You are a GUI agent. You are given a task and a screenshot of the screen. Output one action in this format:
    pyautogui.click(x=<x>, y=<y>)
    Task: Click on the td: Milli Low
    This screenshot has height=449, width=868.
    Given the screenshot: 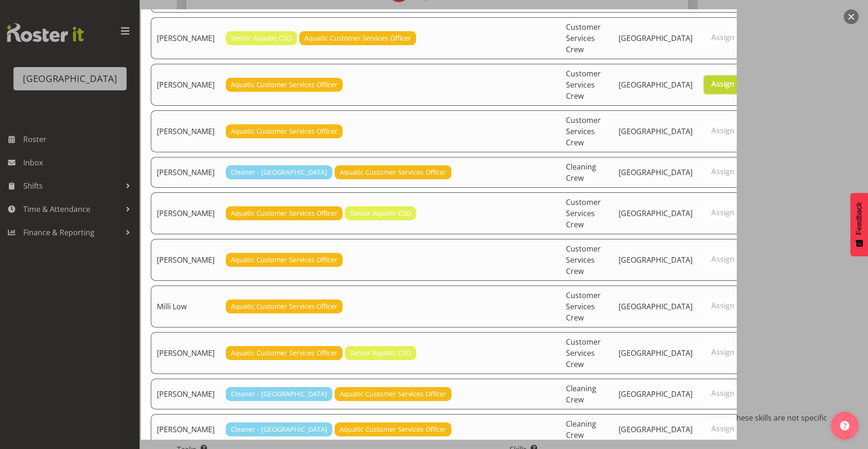 What is the action you would take?
    pyautogui.click(x=186, y=306)
    